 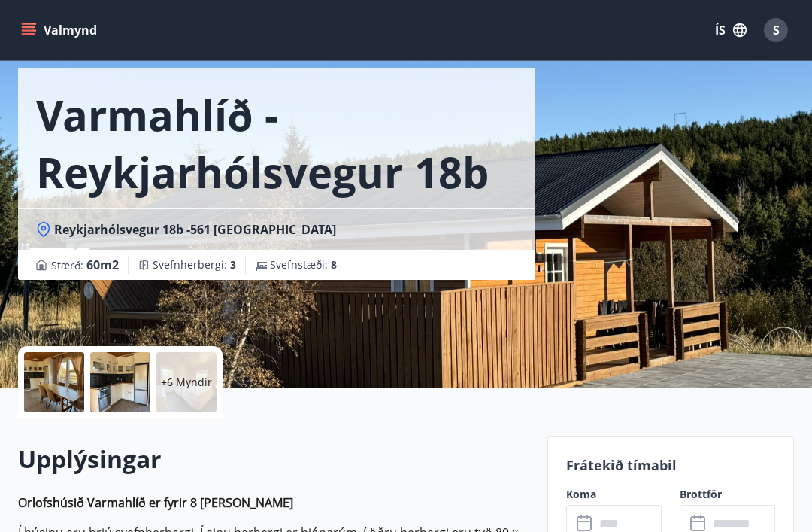 What do you see at coordinates (60, 30) in the screenshot?
I see `button: menu` at bounding box center [60, 30].